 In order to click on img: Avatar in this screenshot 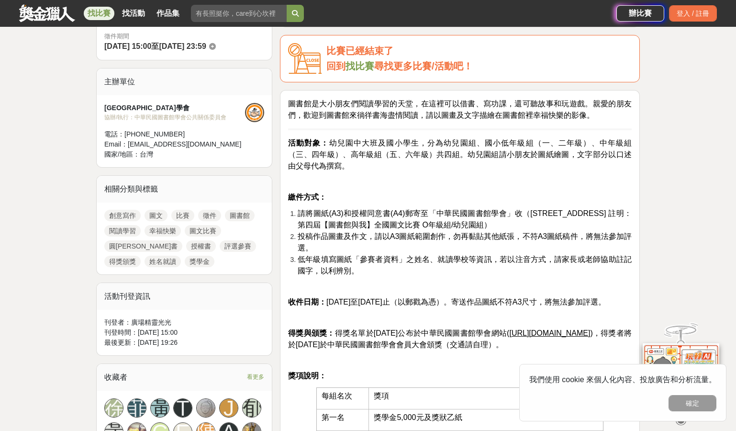, I will do `click(206, 408)`.